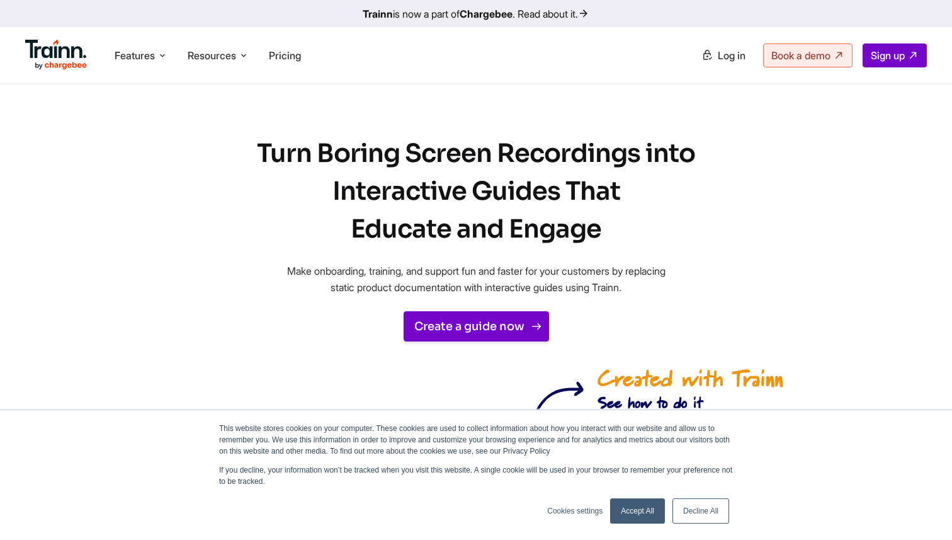 The width and height of the screenshot is (952, 540). I want to click on p: This website stores cookies on your computer. These cookies are used to collect information about..., so click(476, 439).